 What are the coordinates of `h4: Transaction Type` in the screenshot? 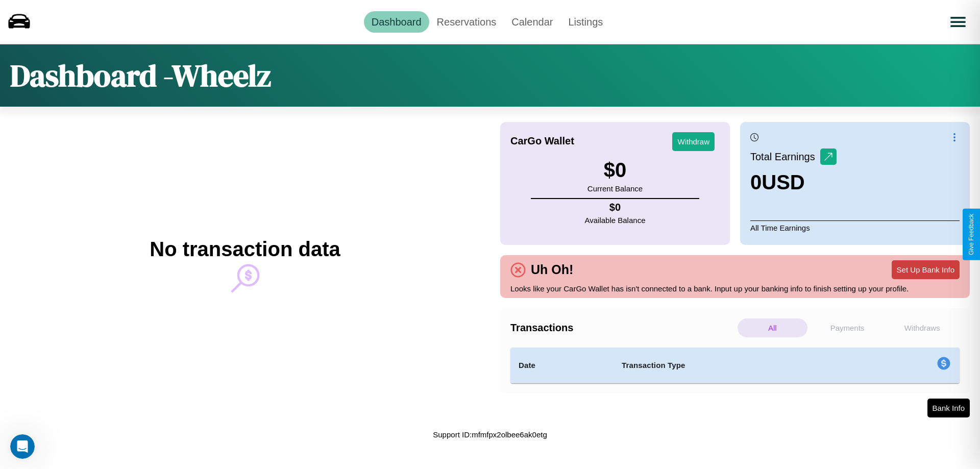 It's located at (738, 366).